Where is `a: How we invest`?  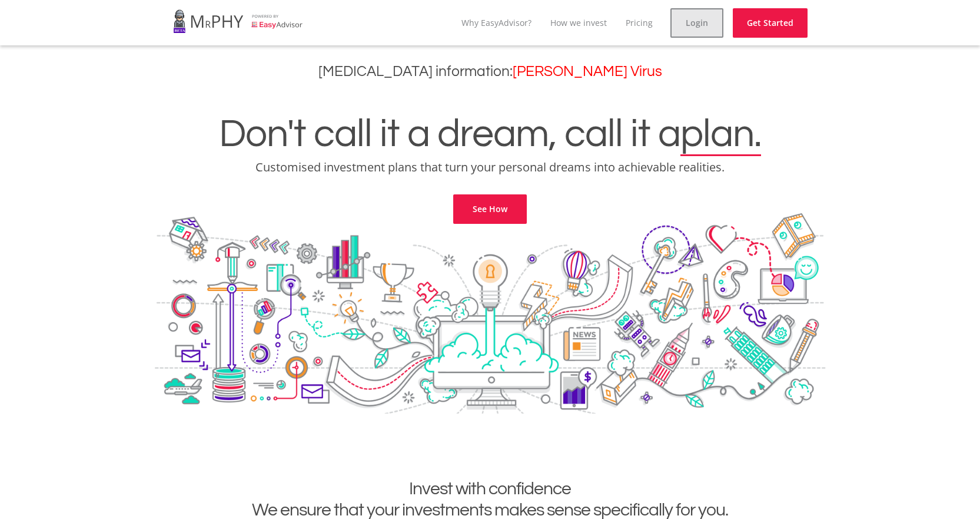
a: How we invest is located at coordinates (579, 22).